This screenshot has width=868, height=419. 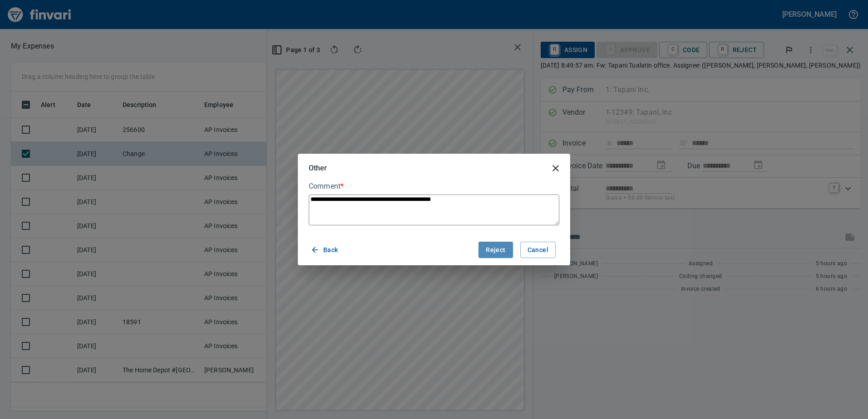 I want to click on button: Back, so click(x=325, y=250).